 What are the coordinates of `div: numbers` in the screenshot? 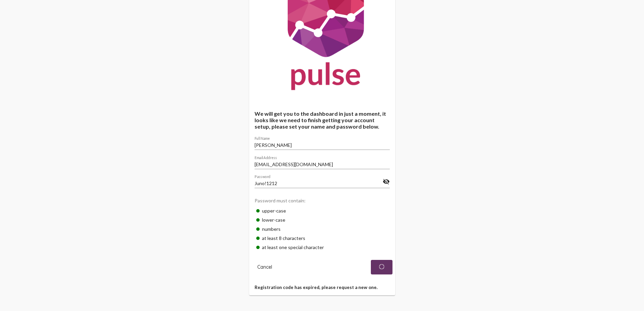 It's located at (322, 229).